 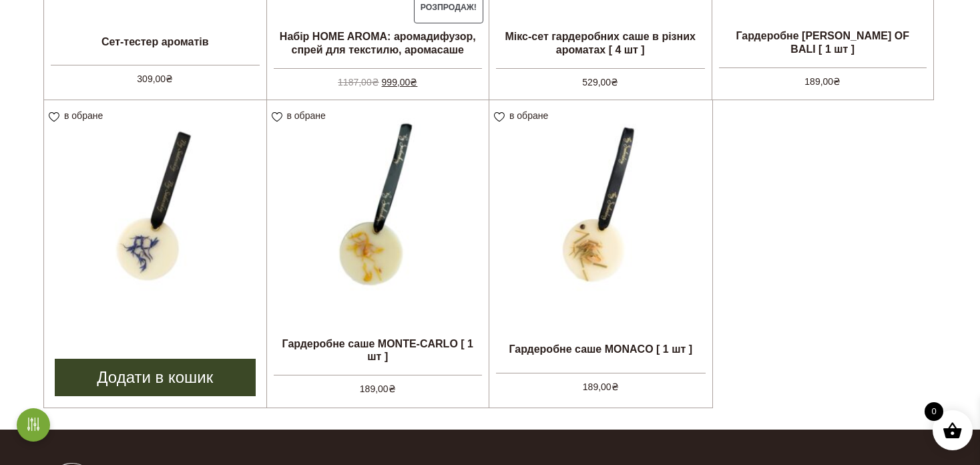 I want to click on bdi: 999,00, so click(x=400, y=82).